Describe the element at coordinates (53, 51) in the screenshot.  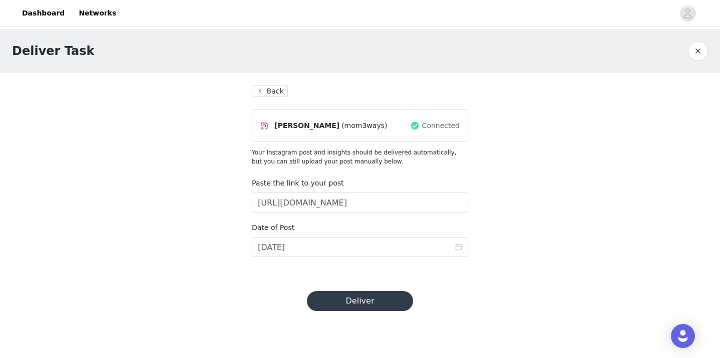
I see `h1: Deliver Task` at that location.